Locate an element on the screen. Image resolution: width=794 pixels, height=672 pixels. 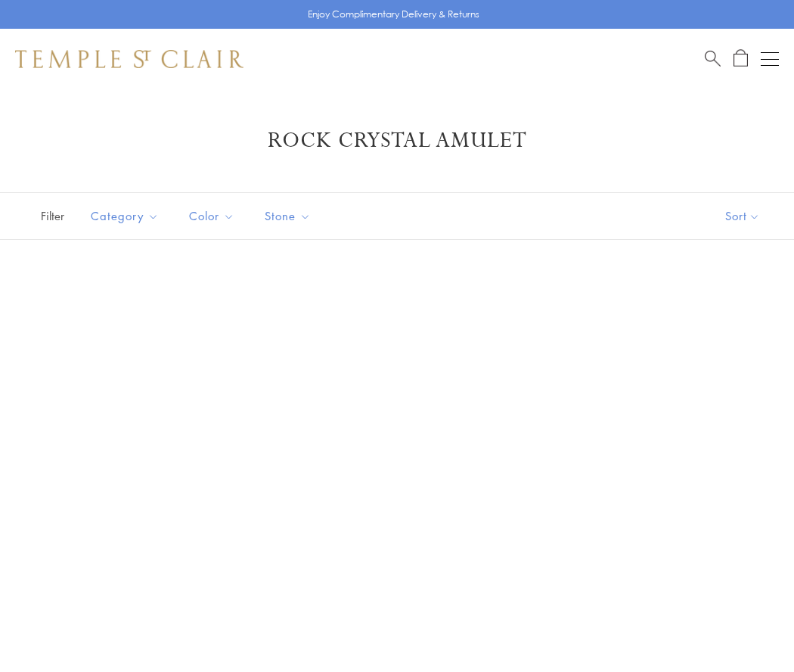
button: Color is located at coordinates (212, 216).